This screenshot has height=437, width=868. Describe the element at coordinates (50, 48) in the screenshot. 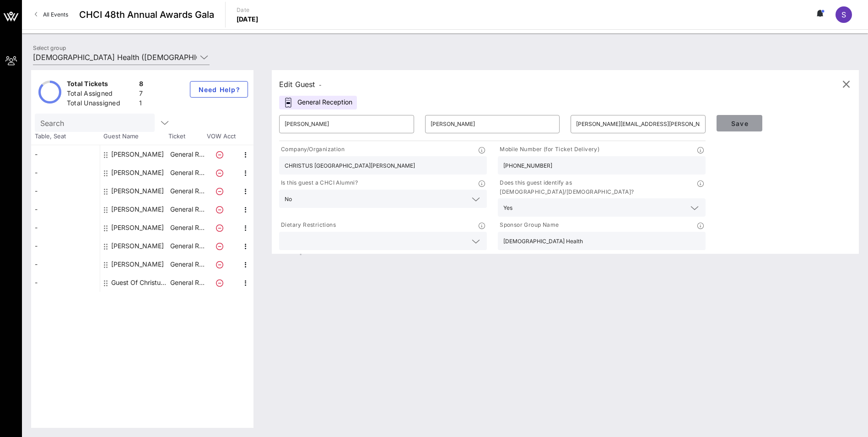

I see `label: Select group` at that location.